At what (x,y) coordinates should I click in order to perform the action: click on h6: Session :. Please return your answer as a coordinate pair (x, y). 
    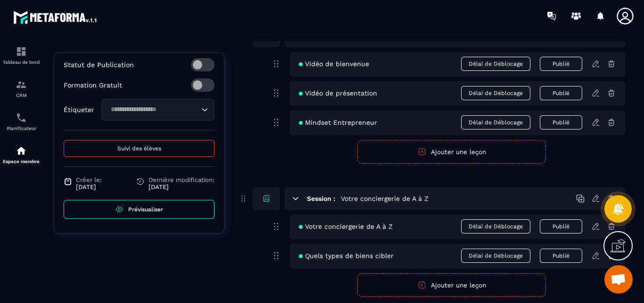
    Looking at the image, I should click on (321, 198).